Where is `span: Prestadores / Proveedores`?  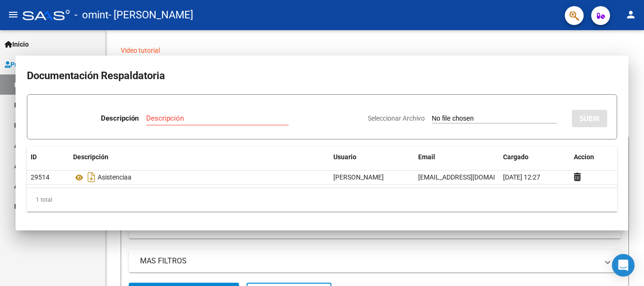 span: Prestadores / Proveedores is located at coordinates (47, 65).